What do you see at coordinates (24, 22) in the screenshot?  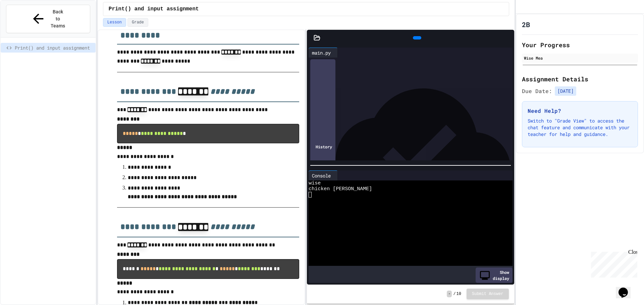 I see `div: Chat with us now!Close` at bounding box center [24, 22].